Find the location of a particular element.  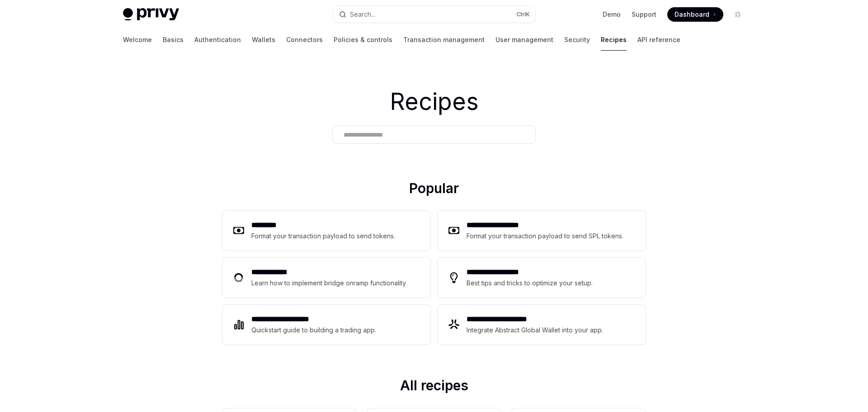

img: light logo is located at coordinates (151, 15).